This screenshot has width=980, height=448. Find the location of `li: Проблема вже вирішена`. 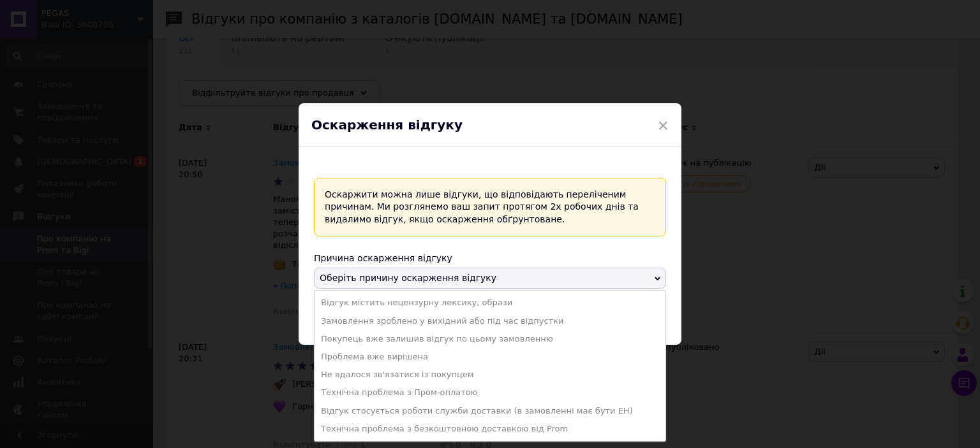

li: Проблема вже вирішена is located at coordinates (490, 357).